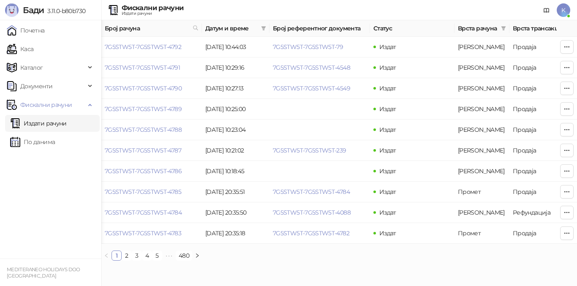 The height and width of the screenshot is (286, 577). I want to click on a: 7G5STW5T-7G5STW5T-4088, so click(312, 213).